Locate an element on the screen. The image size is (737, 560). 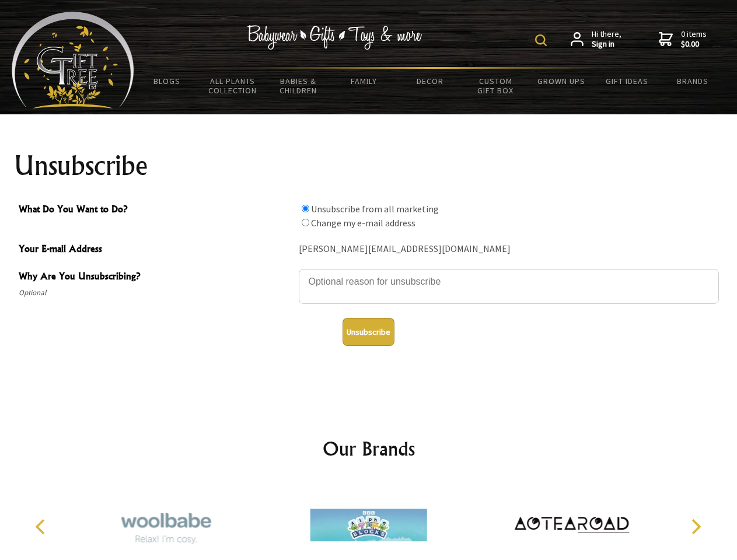
button: Unsubscribe is located at coordinates (368, 331).